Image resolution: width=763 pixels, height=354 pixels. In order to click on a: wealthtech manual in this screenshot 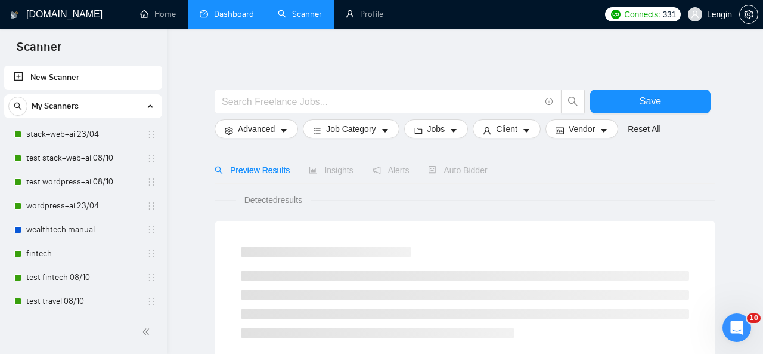, I will do `click(83, 230)`.